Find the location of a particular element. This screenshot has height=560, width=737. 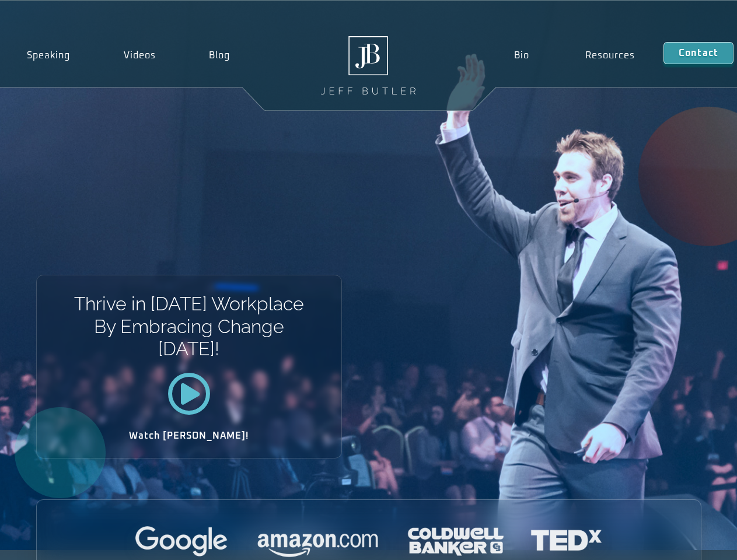

span: Contact is located at coordinates (698, 53).